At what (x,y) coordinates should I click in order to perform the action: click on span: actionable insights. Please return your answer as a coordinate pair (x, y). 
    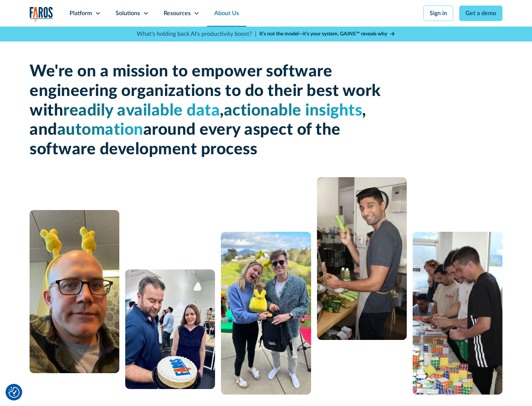
    Looking at the image, I should click on (293, 111).